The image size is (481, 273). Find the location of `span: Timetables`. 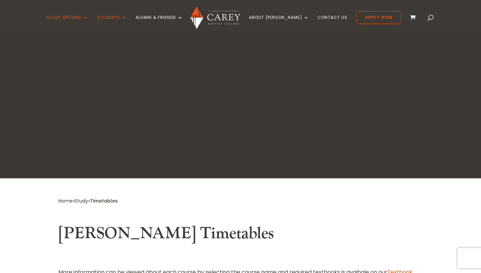

span: Timetables is located at coordinates (104, 201).